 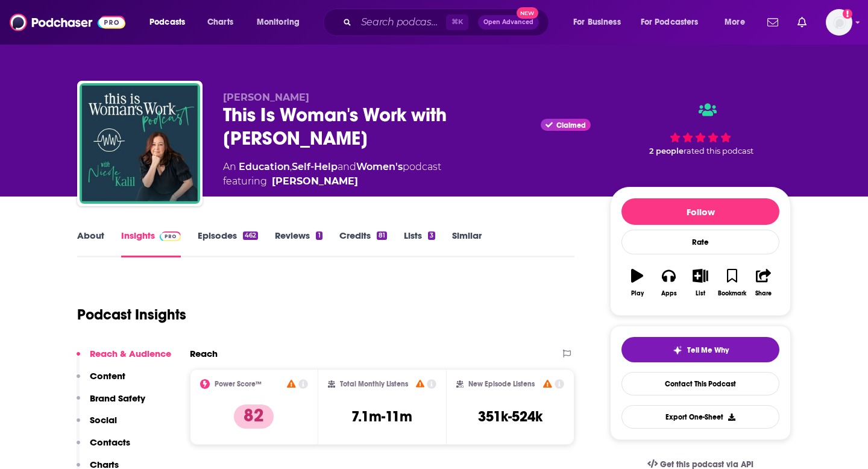 I want to click on span: Charts, so click(x=220, y=22).